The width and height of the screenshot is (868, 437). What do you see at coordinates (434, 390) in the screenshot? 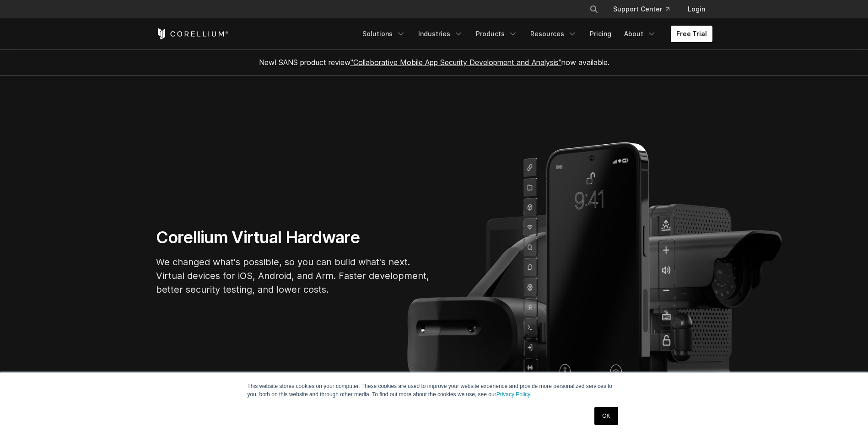
I see `p: This website stores cookies on your computer. These cookies are used to improve your website expe...` at bounding box center [434, 390].